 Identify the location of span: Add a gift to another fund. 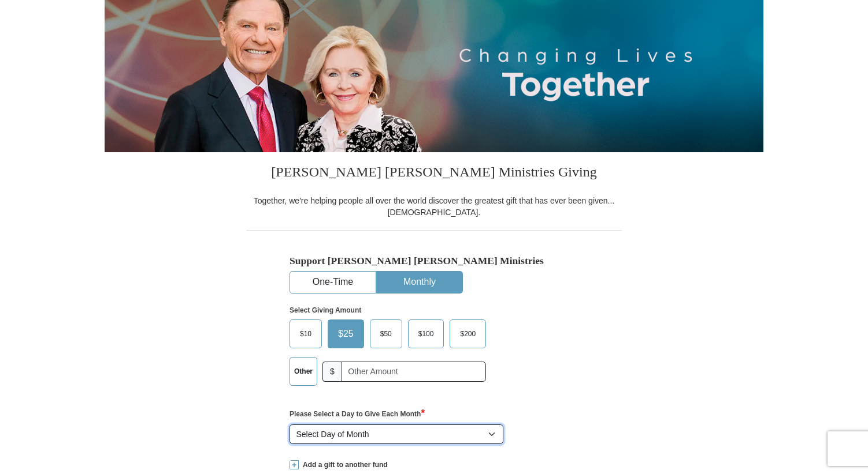
(343, 465).